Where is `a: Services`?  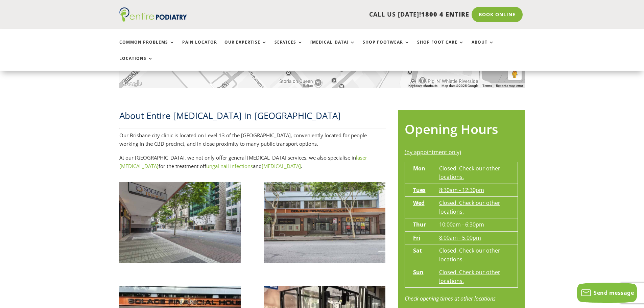 a: Services is located at coordinates (288, 47).